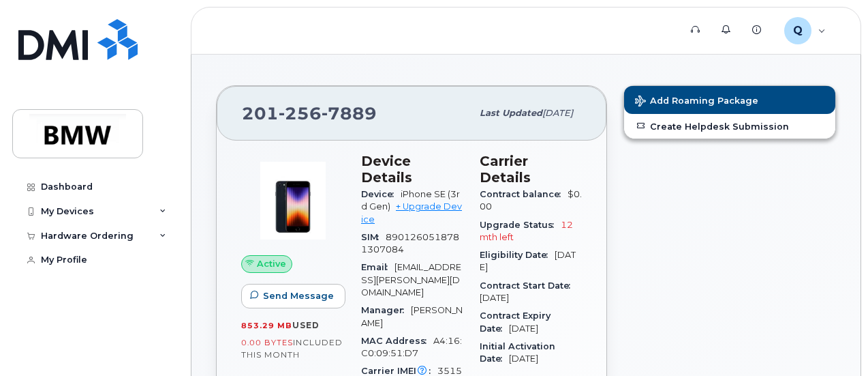 The width and height of the screenshot is (868, 376). I want to click on h3: Device Details, so click(412, 169).